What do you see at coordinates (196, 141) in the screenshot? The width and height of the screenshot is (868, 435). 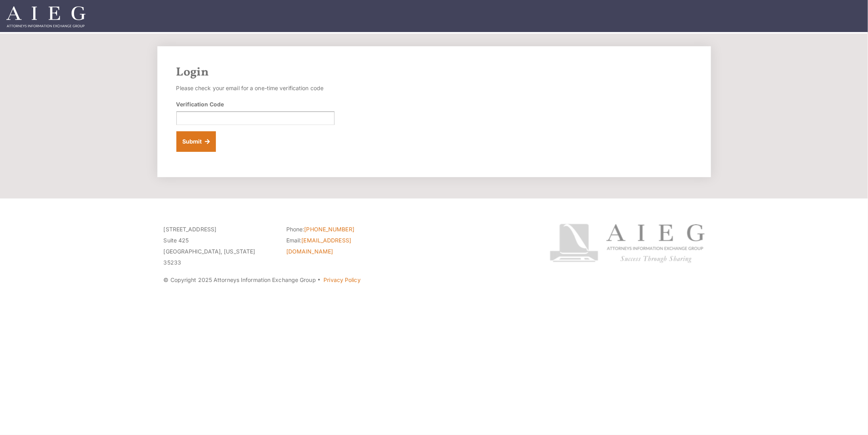 I see `button: Submit` at bounding box center [196, 141].